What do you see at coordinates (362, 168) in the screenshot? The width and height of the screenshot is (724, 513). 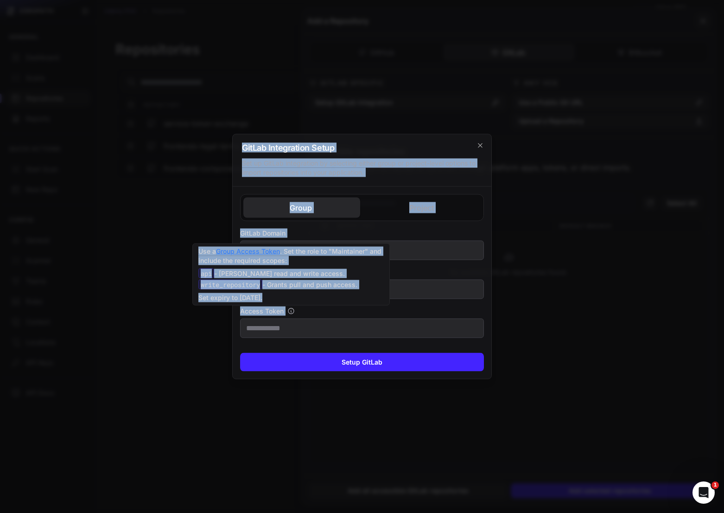 I see `div: Set up GitLab integration by selecting either group or project-level options to import repositori...` at bounding box center [362, 168].